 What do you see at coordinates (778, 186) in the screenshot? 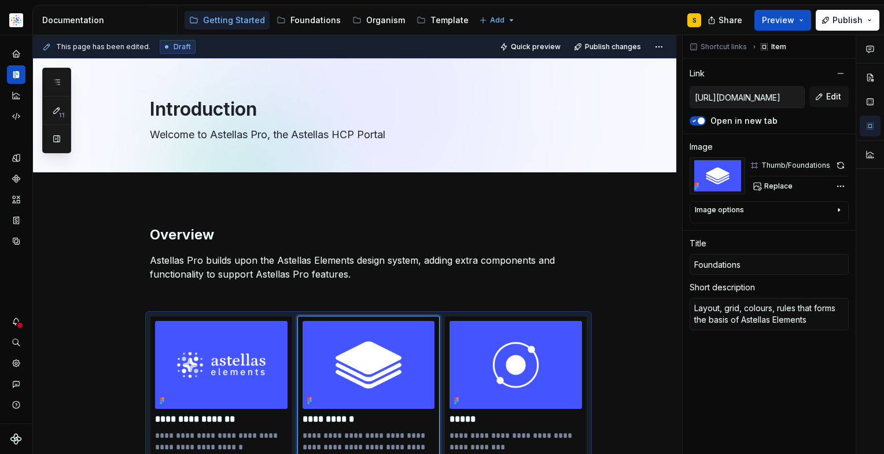
I see `span: Replace` at bounding box center [778, 186].